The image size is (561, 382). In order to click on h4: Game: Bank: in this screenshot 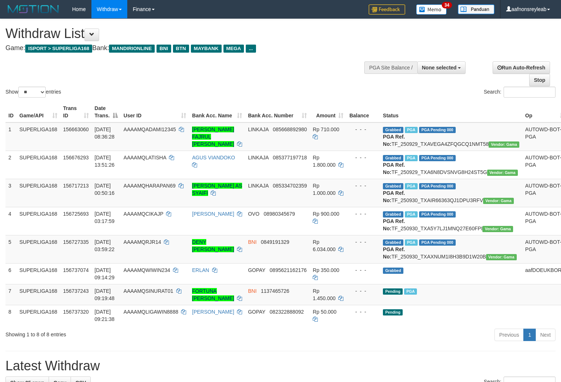, I will do `click(186, 48)`.